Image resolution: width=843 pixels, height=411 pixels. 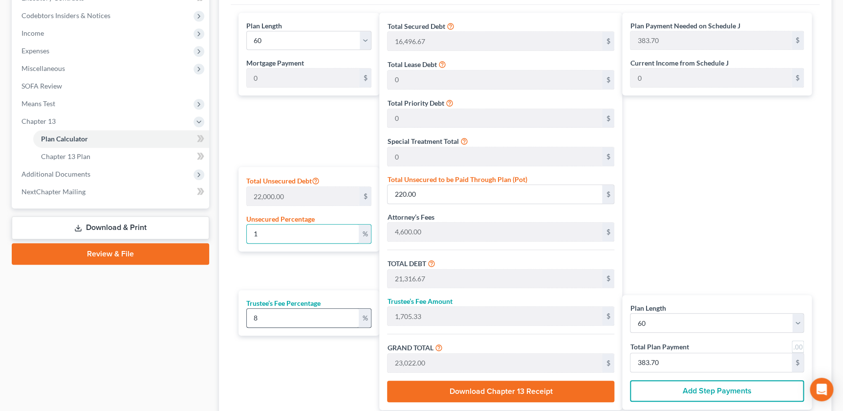 What do you see at coordinates (42, 86) in the screenshot?
I see `span: SOFA Review` at bounding box center [42, 86].